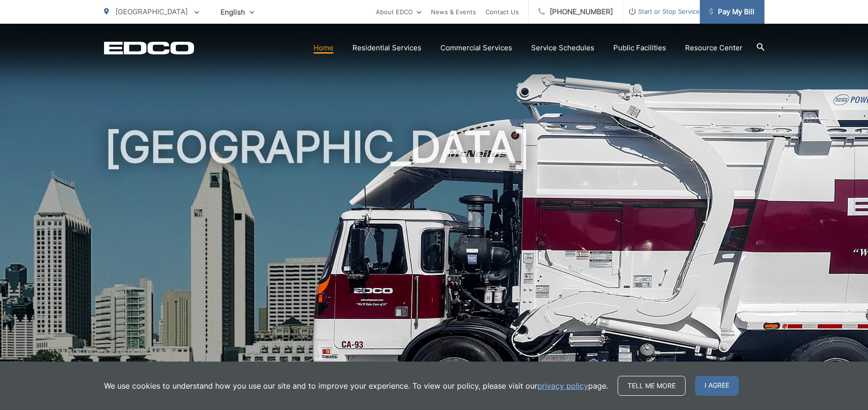 This screenshot has height=410, width=868. Describe the element at coordinates (731, 12) in the screenshot. I see `span: Pay My Bill` at that location.